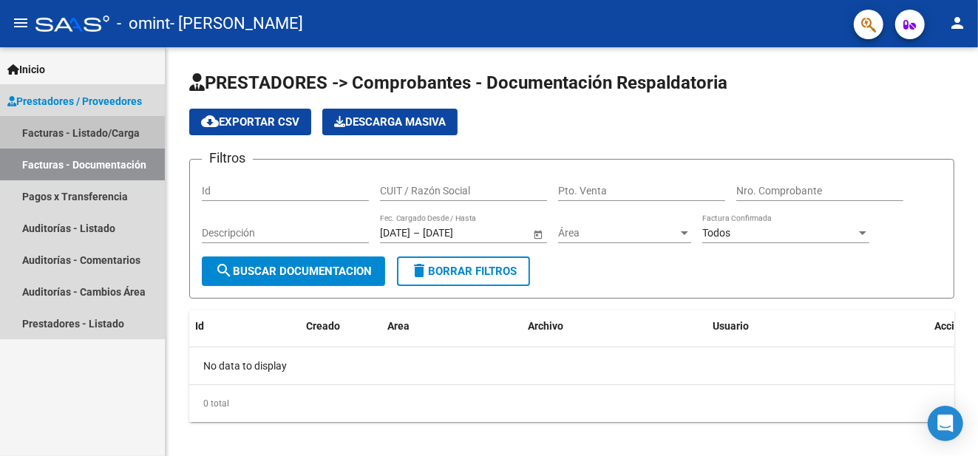  I want to click on span: Todos, so click(716, 233).